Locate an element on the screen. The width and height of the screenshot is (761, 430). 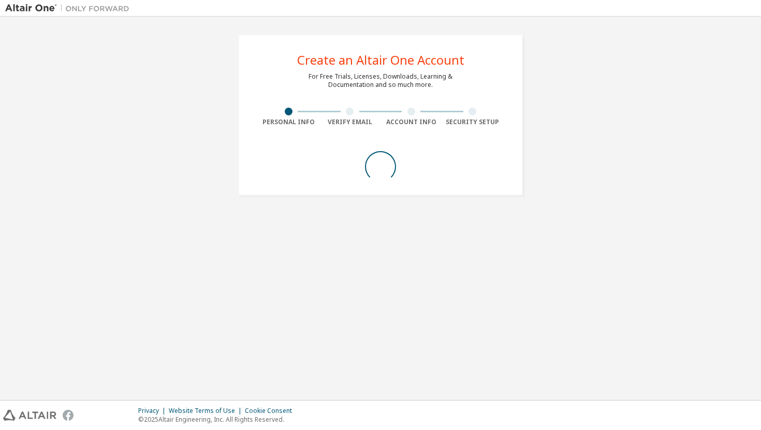
div: Create an Altair One Account is located at coordinates (380, 60).